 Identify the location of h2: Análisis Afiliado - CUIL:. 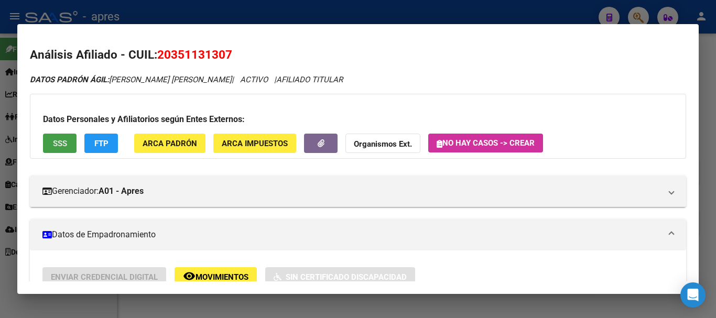
(358, 55).